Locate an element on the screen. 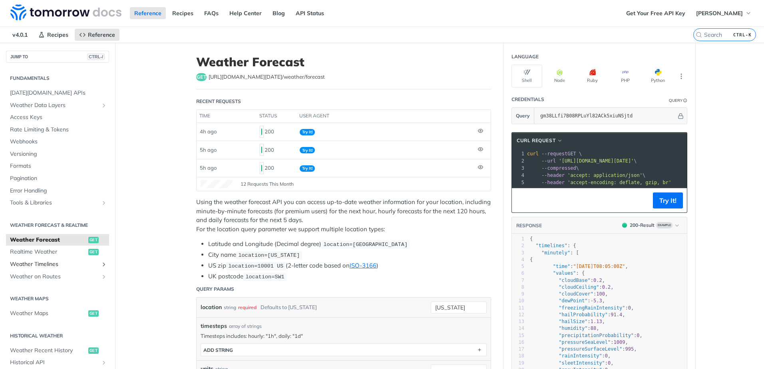  button: RESPONSE is located at coordinates (529, 226).